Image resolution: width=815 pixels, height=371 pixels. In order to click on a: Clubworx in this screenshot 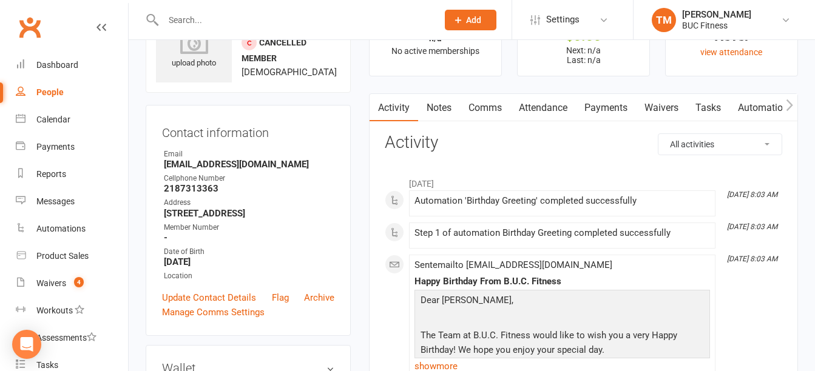, I will do `click(30, 27)`.